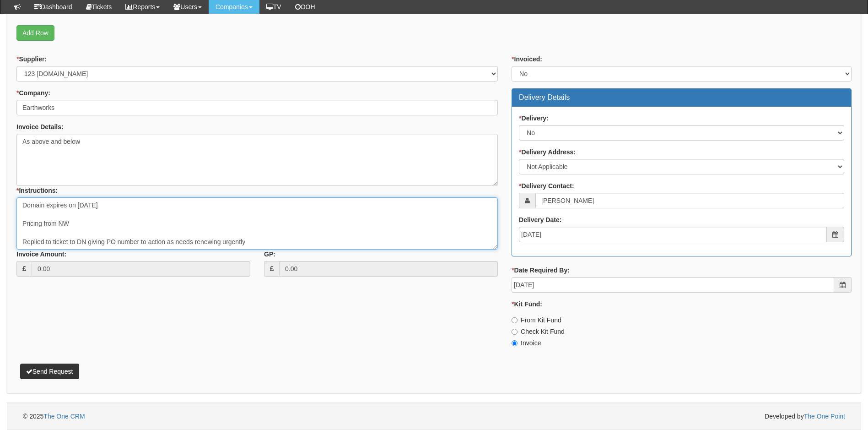  I want to click on label: Company:, so click(34, 93).